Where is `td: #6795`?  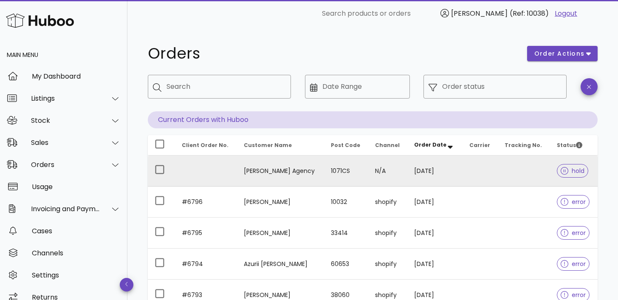 td: #6795 is located at coordinates (206, 233).